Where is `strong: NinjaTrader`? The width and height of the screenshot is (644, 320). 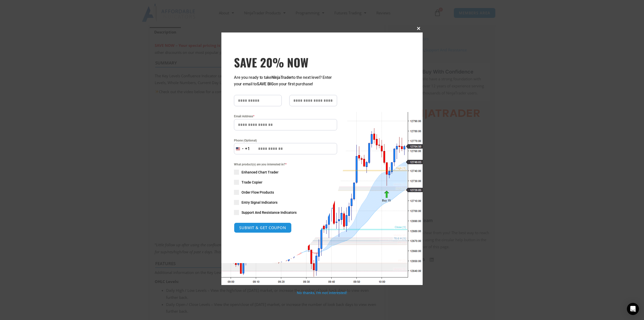
strong: NinjaTrader is located at coordinates (282, 77).